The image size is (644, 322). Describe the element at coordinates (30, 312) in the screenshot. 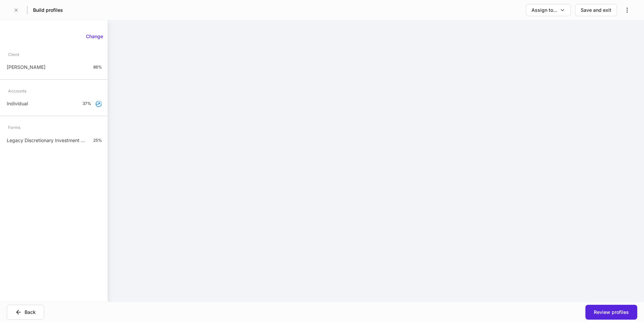

I see `div: Back` at that location.